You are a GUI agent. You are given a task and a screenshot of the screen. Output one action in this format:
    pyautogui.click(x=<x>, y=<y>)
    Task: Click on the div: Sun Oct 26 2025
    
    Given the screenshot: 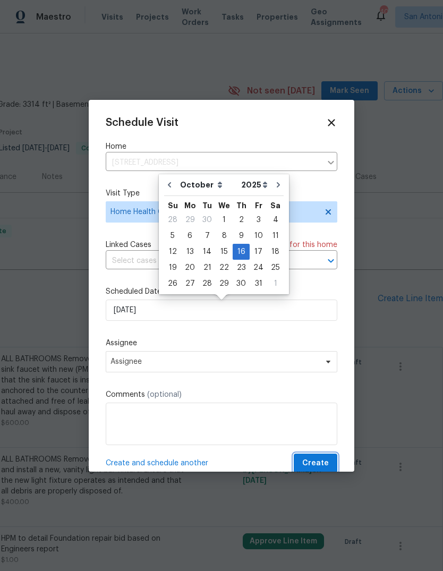 What is the action you would take?
    pyautogui.click(x=173, y=284)
    